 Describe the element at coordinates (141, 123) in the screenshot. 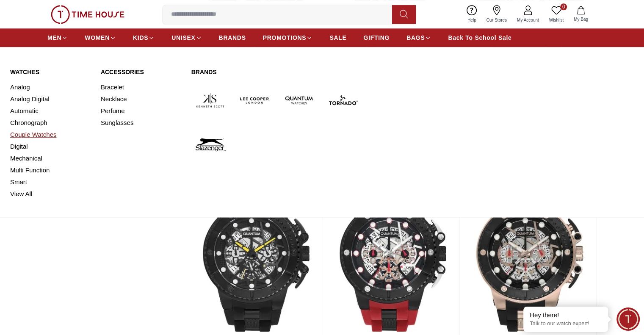

I see `a: Sunglasses` at that location.